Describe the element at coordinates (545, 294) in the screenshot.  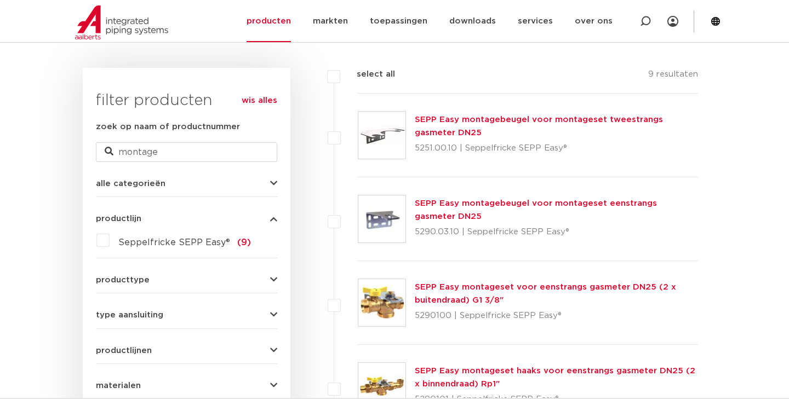
I see `a: SEPP Easy montageset voor eenstrangs gasmeter DN25 (2 x buitendraad) G1 3/8"` at that location.